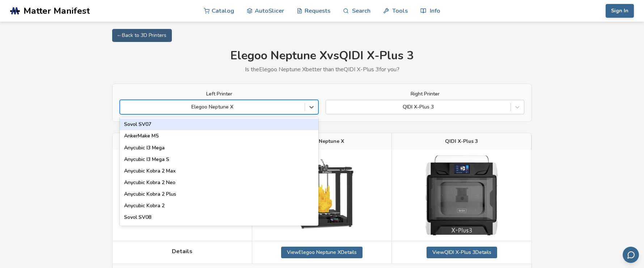 This screenshot has height=268, width=644. What do you see at coordinates (462, 252) in the screenshot?
I see `a: ViewQIDI X-Plus 3Details` at bounding box center [462, 252].